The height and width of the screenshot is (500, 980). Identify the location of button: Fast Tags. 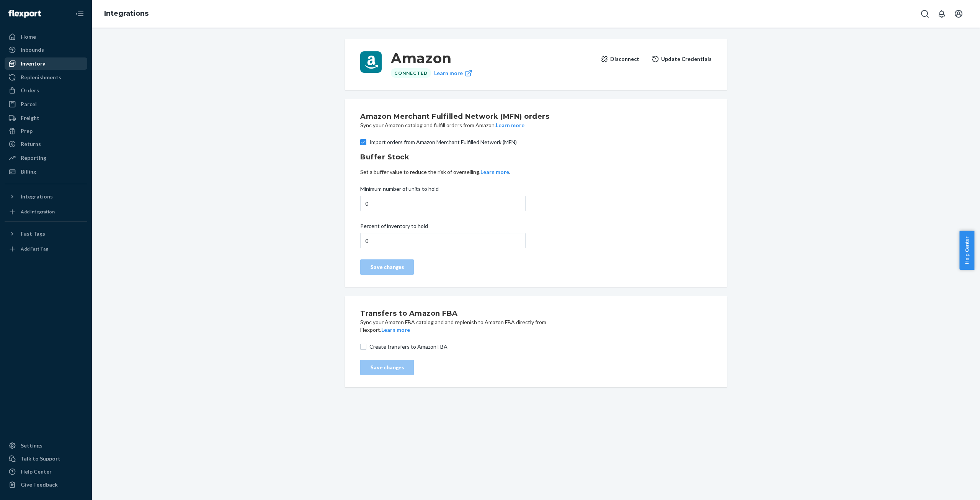
(46, 233).